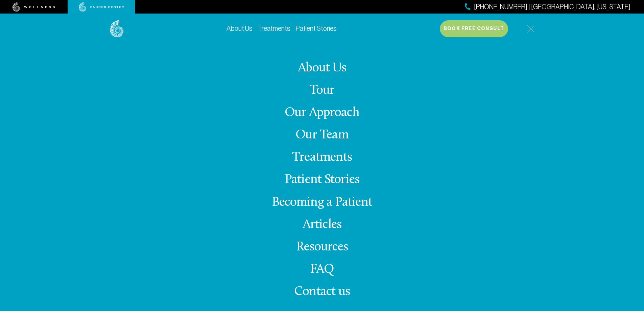 The height and width of the screenshot is (311, 644). Describe the element at coordinates (322, 90) in the screenshot. I see `a: Tour` at that location.